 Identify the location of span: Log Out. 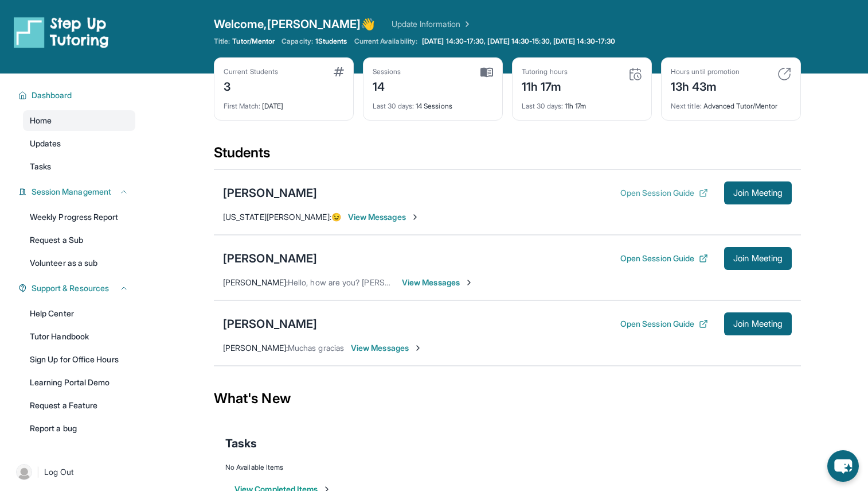
(59, 472).